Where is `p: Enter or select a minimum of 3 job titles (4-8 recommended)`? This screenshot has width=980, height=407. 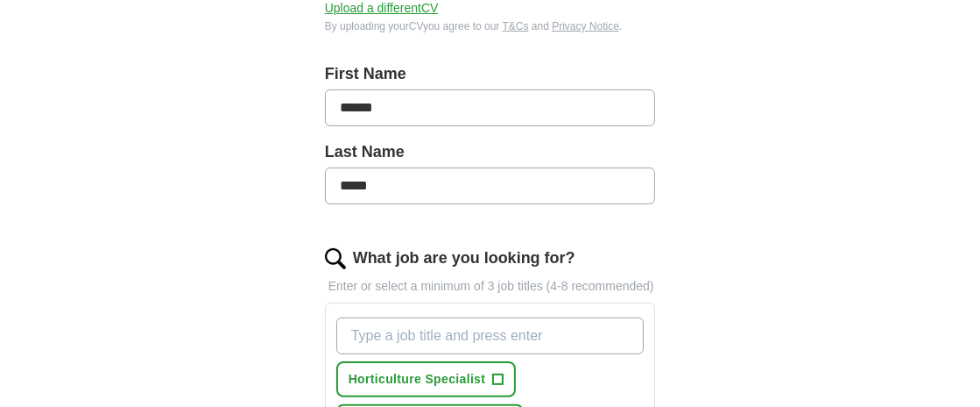 p: Enter or select a minimum of 3 job titles (4-8 recommended) is located at coordinates (490, 286).